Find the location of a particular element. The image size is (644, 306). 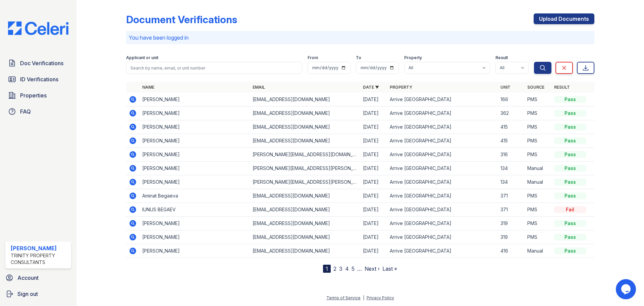

a: ID Verifications is located at coordinates (38, 79).